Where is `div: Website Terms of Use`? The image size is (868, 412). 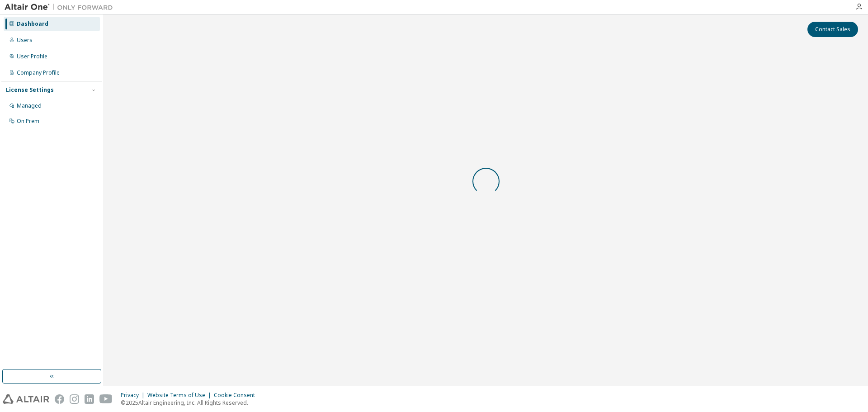
div: Website Terms of Use is located at coordinates (180, 396).